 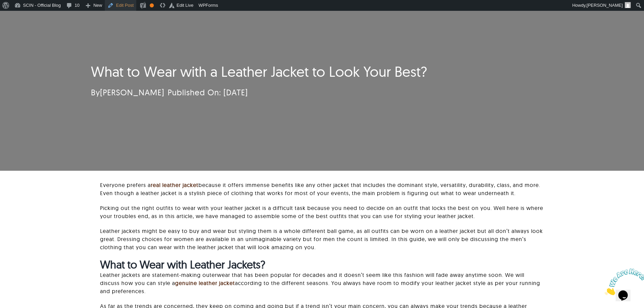 What do you see at coordinates (322, 212) in the screenshot?
I see `p: Picking out the right outfits to wear with your leather jacket is a difficult task because you ne...` at bounding box center [322, 212].